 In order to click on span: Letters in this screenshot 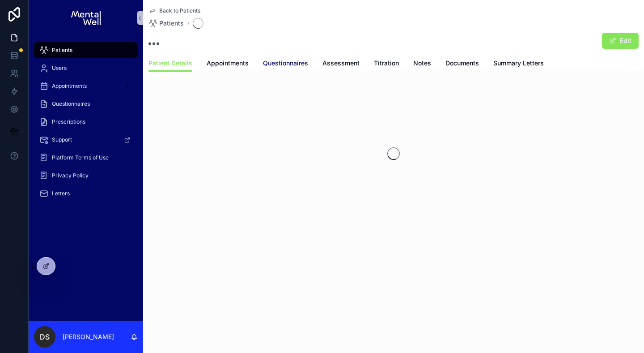, I will do `click(61, 194)`.